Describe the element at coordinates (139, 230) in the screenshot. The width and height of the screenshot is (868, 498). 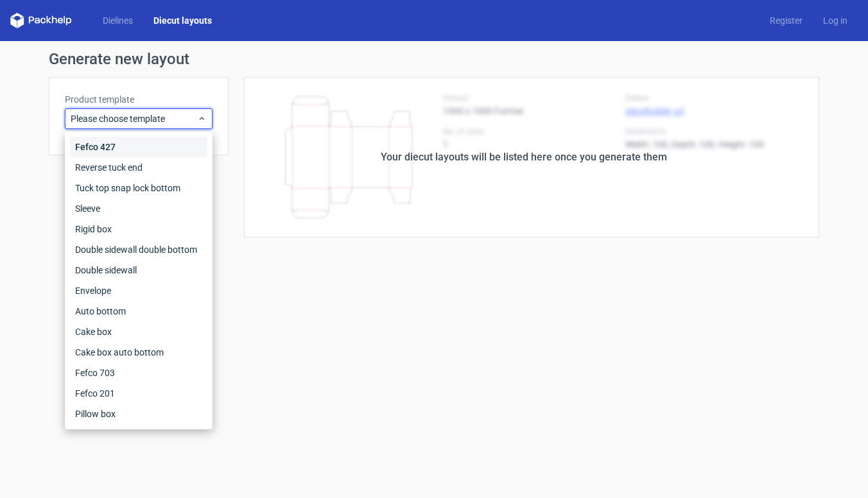
I see `div: Rigid box` at that location.